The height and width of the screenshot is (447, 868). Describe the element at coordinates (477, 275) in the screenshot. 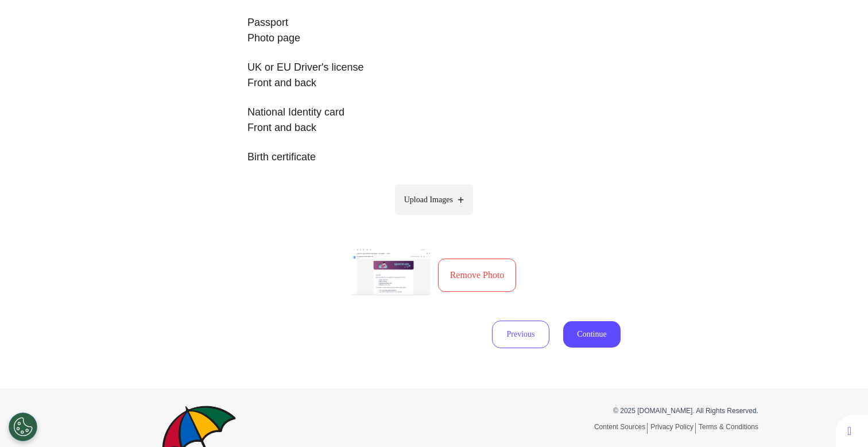

I see `button: Remove Photo` at that location.